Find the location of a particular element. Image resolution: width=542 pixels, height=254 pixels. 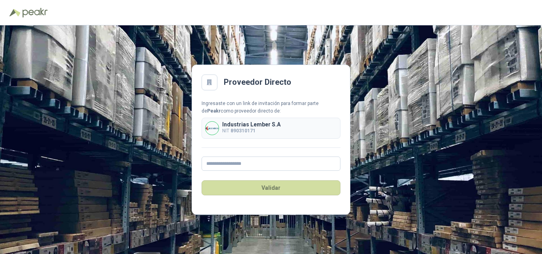

p: NIT is located at coordinates (251, 131).